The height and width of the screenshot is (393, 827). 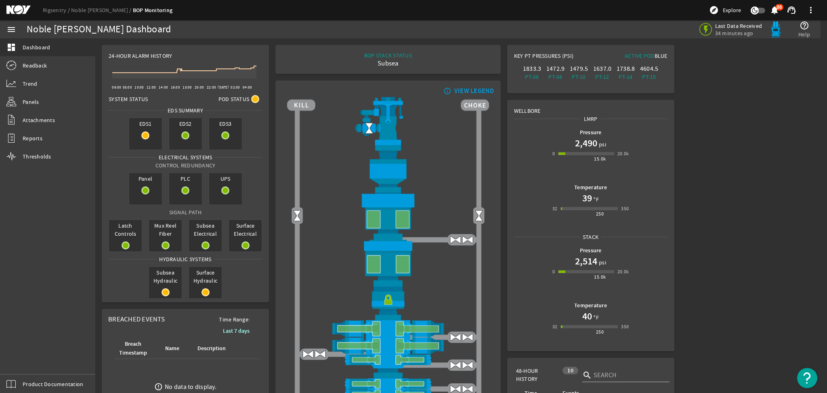 I want to click on button: Explore, so click(x=725, y=10).